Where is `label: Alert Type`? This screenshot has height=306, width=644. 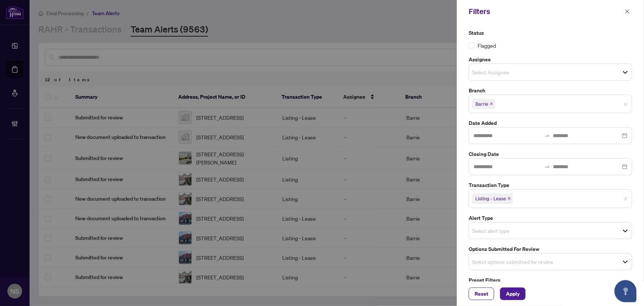
label: Alert Type is located at coordinates (550, 218).